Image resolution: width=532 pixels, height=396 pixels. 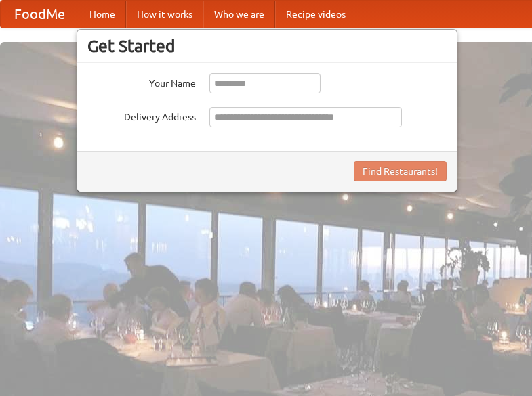 What do you see at coordinates (400, 172) in the screenshot?
I see `button: Find Restaurants!` at bounding box center [400, 172].